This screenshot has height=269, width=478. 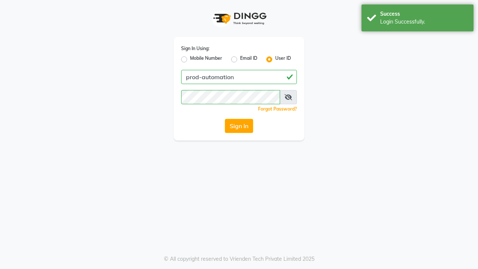 I want to click on label: Mobile Number, so click(x=206, y=59).